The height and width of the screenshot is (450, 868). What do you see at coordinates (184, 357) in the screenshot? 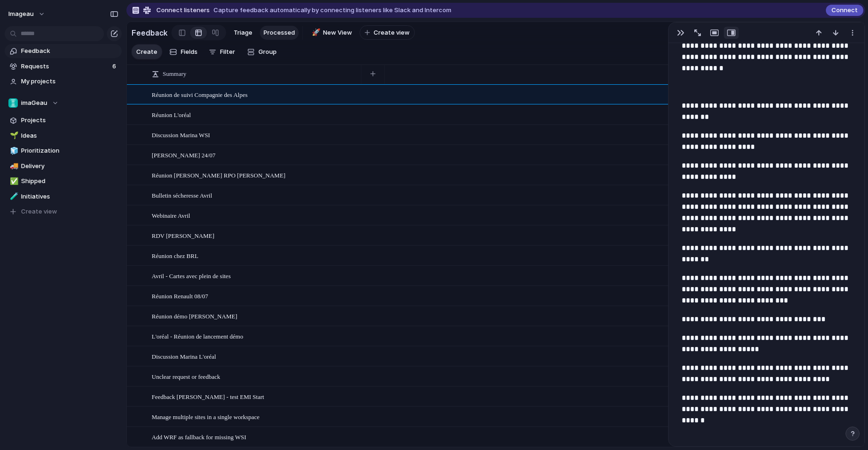
I see `span: Discussion Marina L'oréal` at bounding box center [184, 357].